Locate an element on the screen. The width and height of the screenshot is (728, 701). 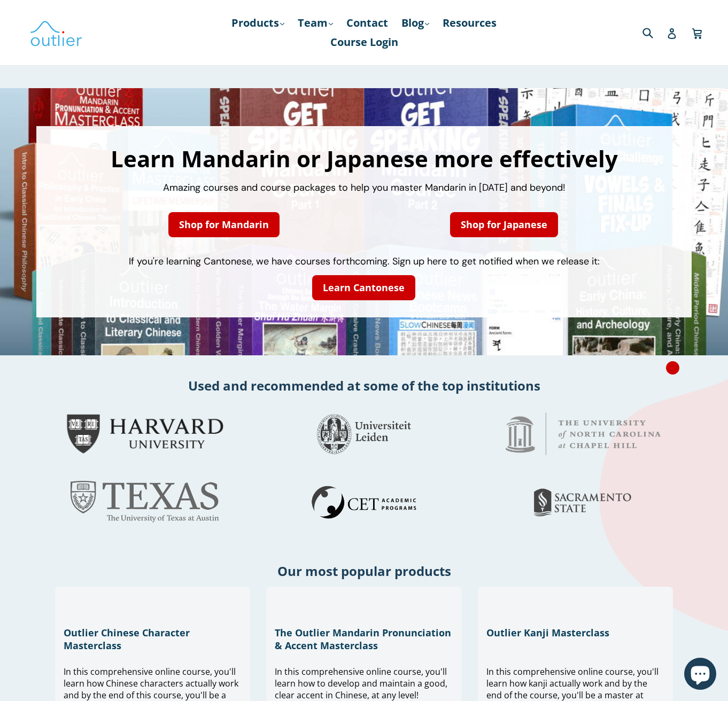
a: Products is located at coordinates (258, 23).